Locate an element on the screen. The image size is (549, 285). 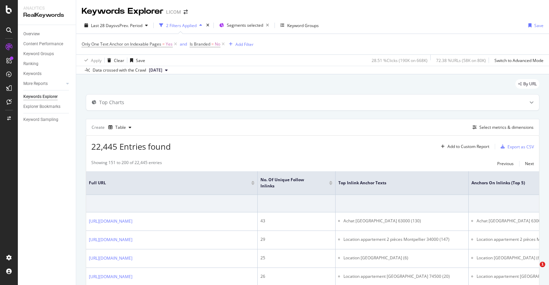
button: Add to Custom Report is located at coordinates (463, 147).